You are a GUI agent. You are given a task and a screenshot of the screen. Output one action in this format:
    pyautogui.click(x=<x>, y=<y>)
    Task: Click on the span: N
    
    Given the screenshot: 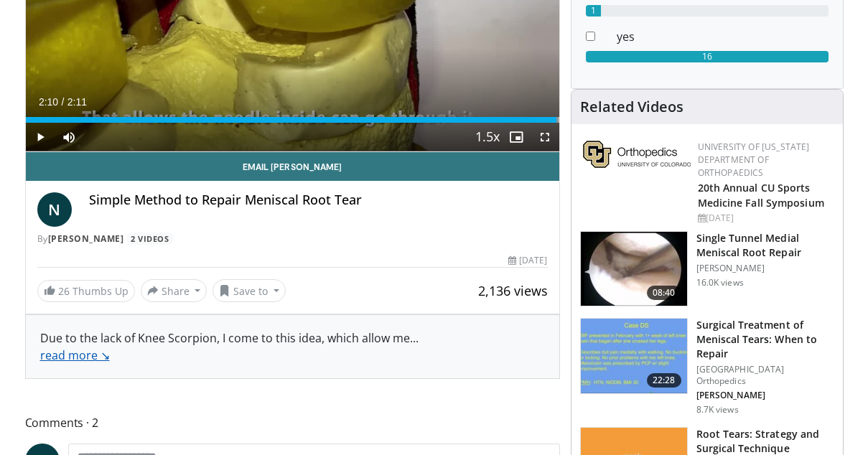 What is the action you would take?
    pyautogui.click(x=54, y=210)
    